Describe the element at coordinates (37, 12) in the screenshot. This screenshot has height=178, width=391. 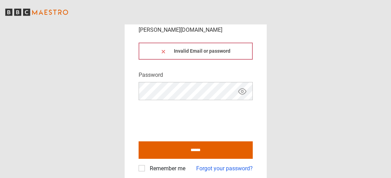
I see `svg: BBC Maestro` at that location.